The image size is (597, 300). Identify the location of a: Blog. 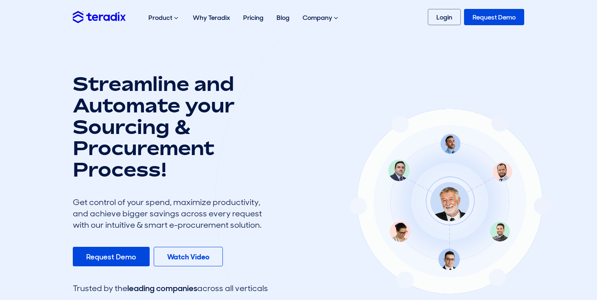
(283, 17).